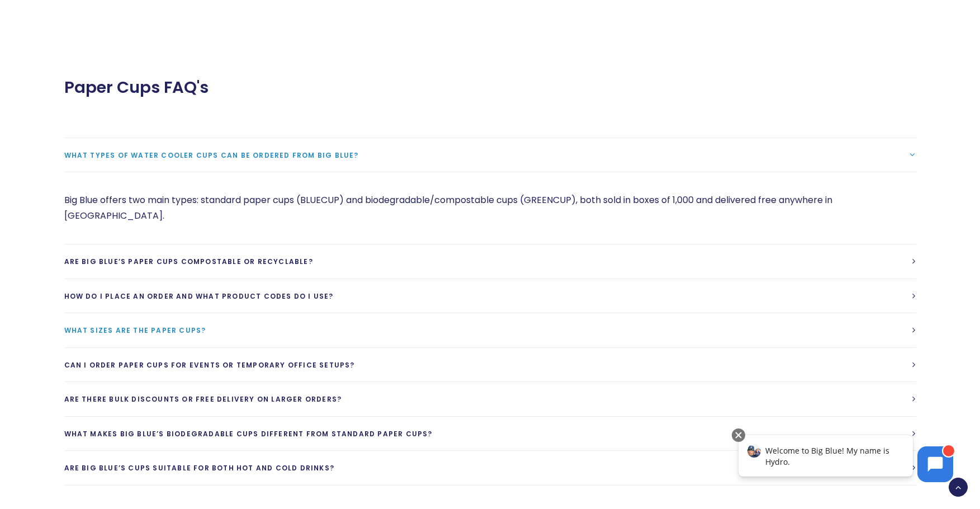 This screenshot has width=980, height=509. What do you see at coordinates (491, 155) in the screenshot?
I see `a: What types of water cooler cups can be ordered from Big Blue?` at bounding box center [491, 155].